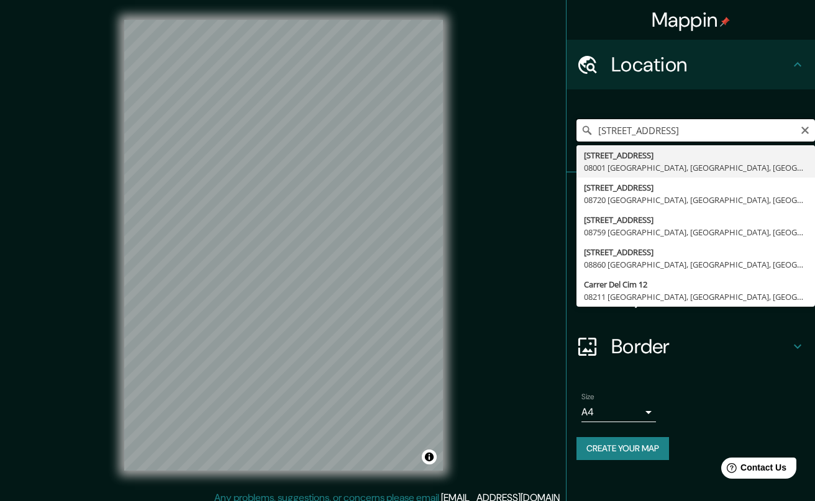  I want to click on img: pin-icon.png, so click(725, 22).